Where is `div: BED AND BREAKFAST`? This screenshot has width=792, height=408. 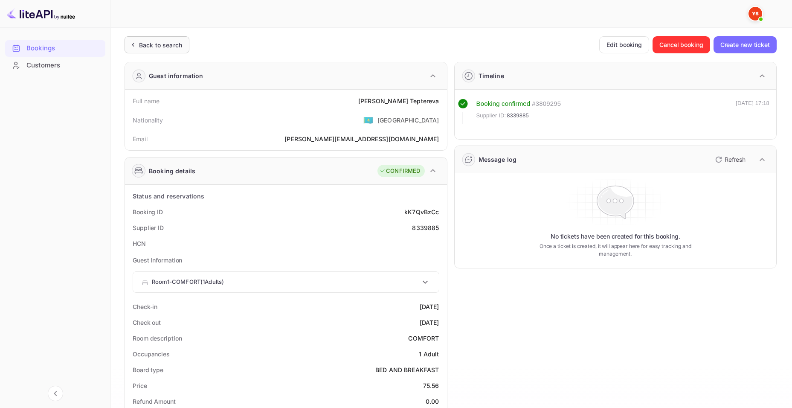 div: BED AND BREAKFAST is located at coordinates (407, 369).